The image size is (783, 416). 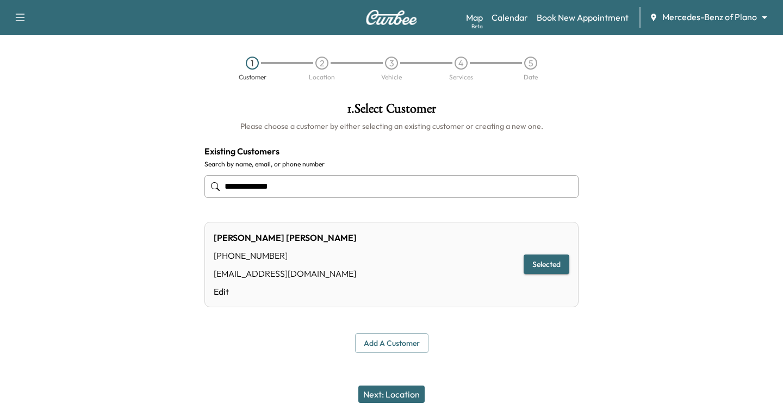 What do you see at coordinates (322, 63) in the screenshot?
I see `div: 2` at bounding box center [322, 63].